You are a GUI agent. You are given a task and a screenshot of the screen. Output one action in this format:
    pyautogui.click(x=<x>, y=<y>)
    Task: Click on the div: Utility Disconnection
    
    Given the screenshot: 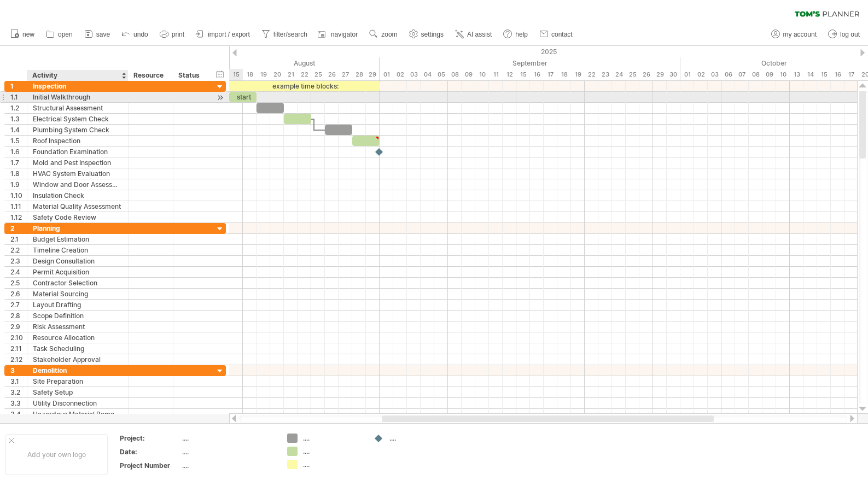 What is the action you would take?
    pyautogui.click(x=78, y=403)
    